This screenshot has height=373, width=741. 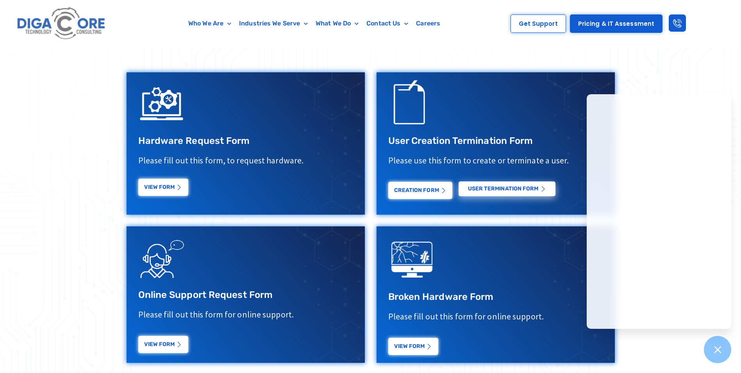 What do you see at coordinates (210, 23) in the screenshot?
I see `a: Who We Are` at bounding box center [210, 23].